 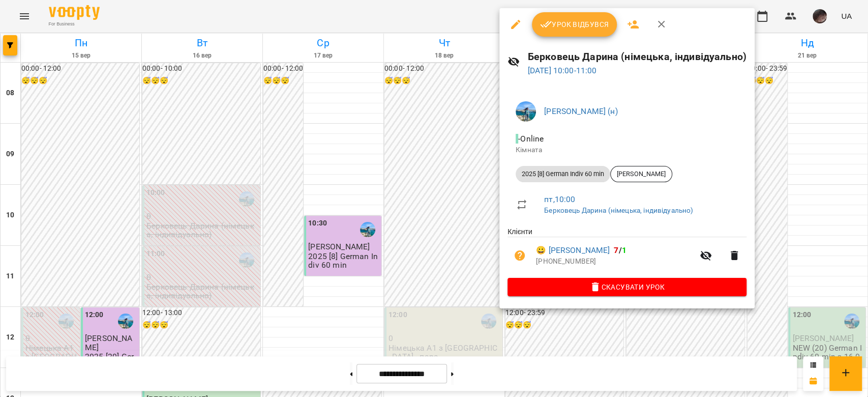 I want to click on span: 7, so click(x=616, y=250).